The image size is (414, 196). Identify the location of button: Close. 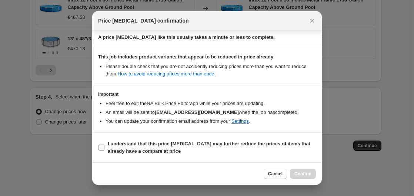
(312, 21).